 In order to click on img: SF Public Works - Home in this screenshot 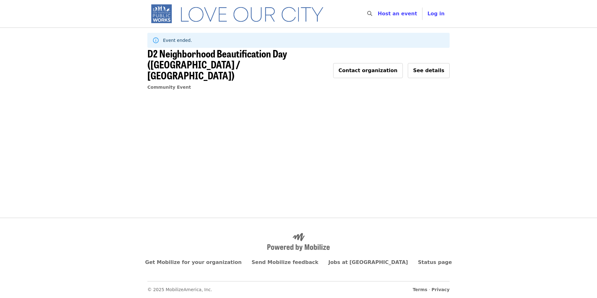, I will do `click(240, 14)`.